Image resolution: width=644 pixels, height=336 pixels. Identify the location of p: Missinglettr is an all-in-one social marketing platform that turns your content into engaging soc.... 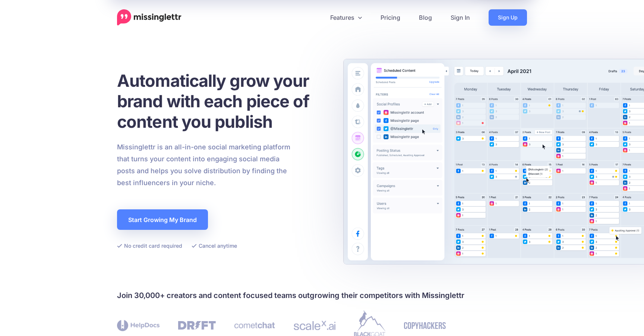
(204, 165).